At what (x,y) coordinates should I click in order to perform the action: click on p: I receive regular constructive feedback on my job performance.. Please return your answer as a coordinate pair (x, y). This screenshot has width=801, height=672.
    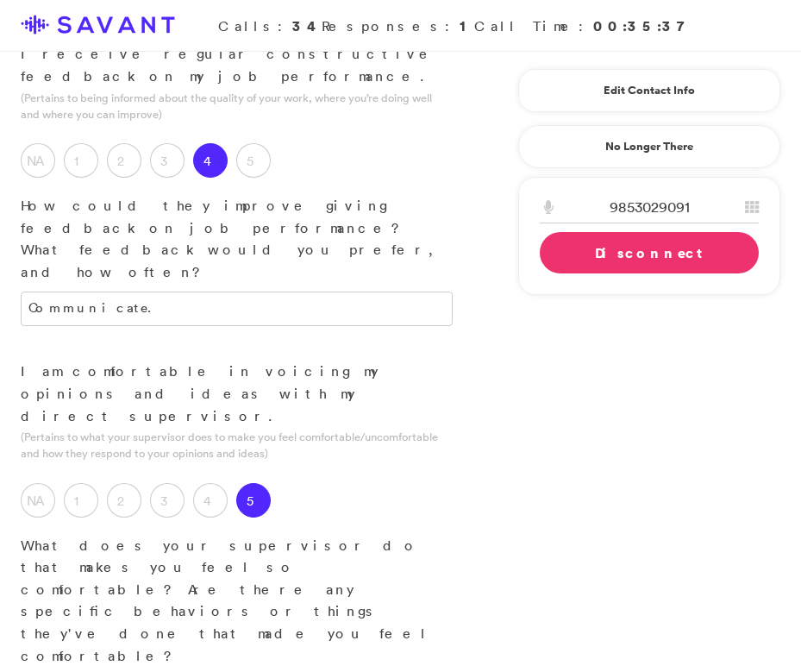
    Looking at the image, I should click on (236, 65).